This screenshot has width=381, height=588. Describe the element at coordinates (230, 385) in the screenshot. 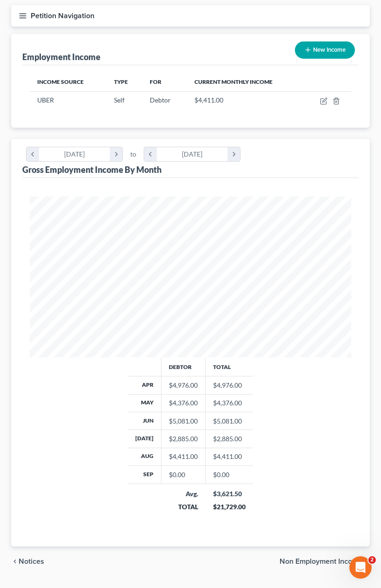

I see `td: $4,976.00` at that location.